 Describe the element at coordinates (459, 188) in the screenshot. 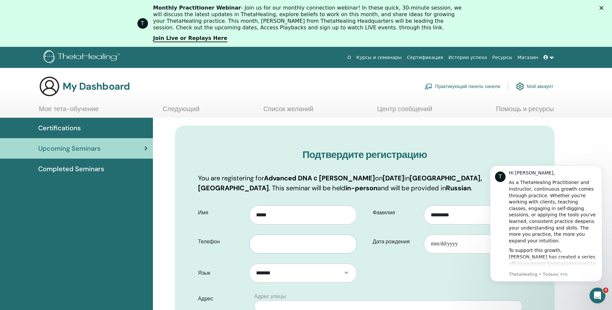

I see `b: Russian` at that location.